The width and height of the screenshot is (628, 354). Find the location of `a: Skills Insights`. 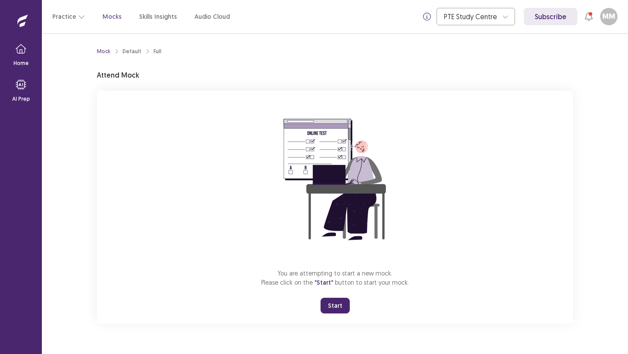

a: Skills Insights is located at coordinates (158, 17).